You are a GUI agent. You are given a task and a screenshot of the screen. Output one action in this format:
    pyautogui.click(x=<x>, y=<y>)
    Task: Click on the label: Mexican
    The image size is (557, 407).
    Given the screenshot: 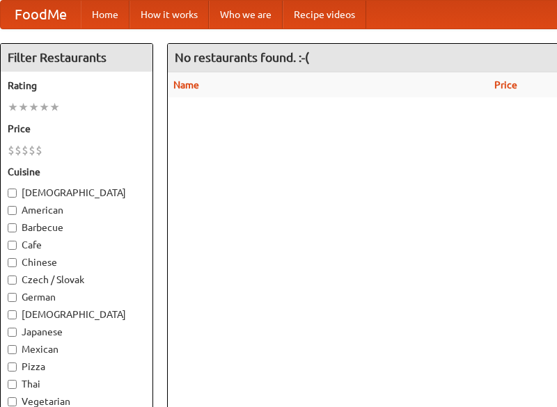 What is the action you would take?
    pyautogui.click(x=77, y=350)
    